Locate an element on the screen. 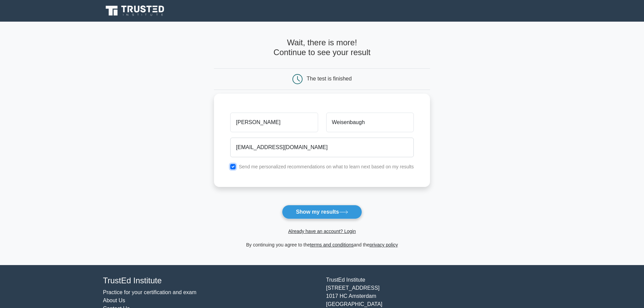 Image resolution: width=644 pixels, height=308 pixels. a: Already have an account? Login is located at coordinates (322, 231).